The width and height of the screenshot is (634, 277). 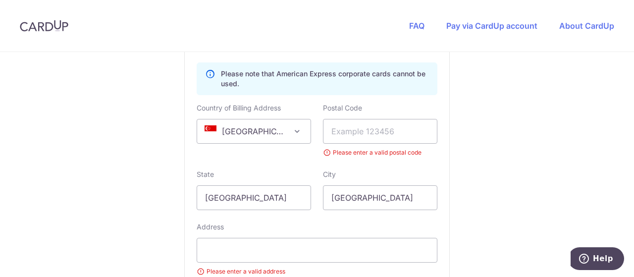 I want to click on label: Address, so click(x=210, y=227).